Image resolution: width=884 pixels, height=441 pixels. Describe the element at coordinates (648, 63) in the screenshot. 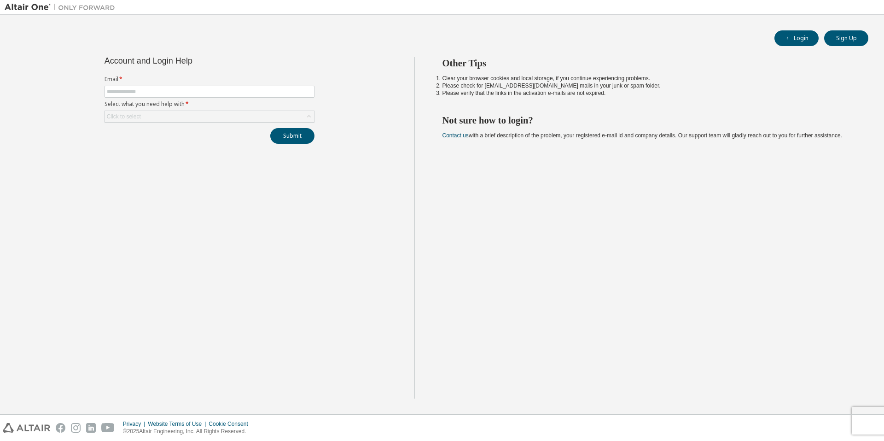

I see `h2: Other Tips` at that location.